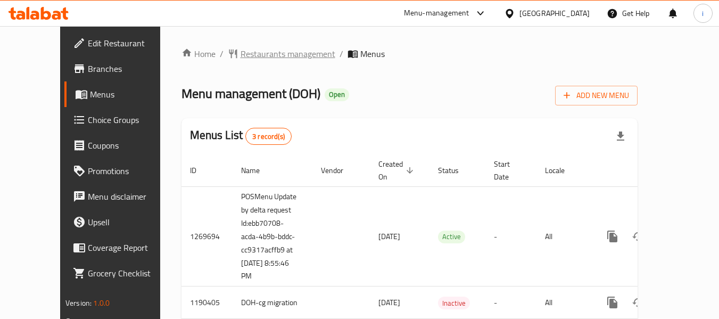 Image resolution: width=719 pixels, height=319 pixels. Describe the element at coordinates (207, 236) in the screenshot. I see `td: 1269694` at that location.